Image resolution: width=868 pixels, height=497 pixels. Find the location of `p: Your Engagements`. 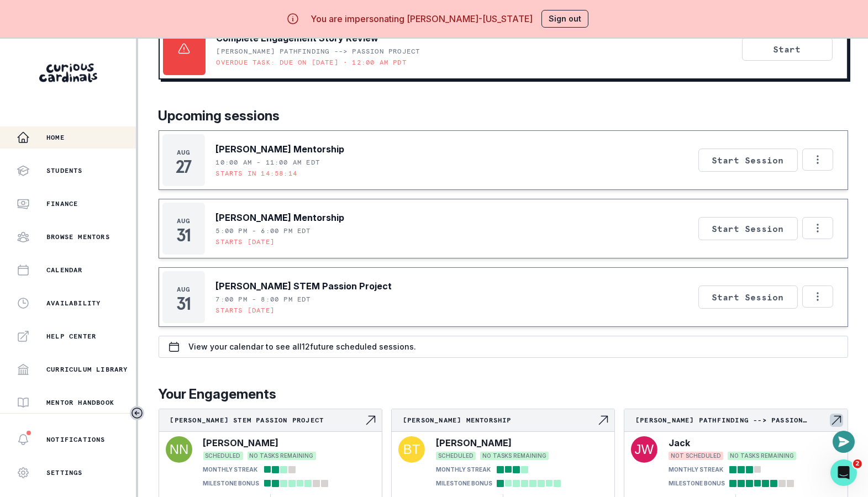

p: Your Engagements is located at coordinates (503, 395).